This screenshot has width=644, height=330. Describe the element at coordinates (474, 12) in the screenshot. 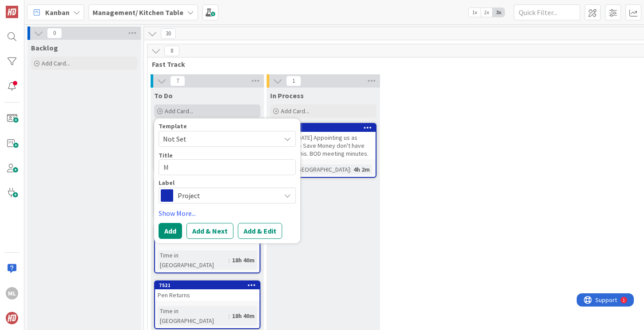

I see `span: 1x` at that location.